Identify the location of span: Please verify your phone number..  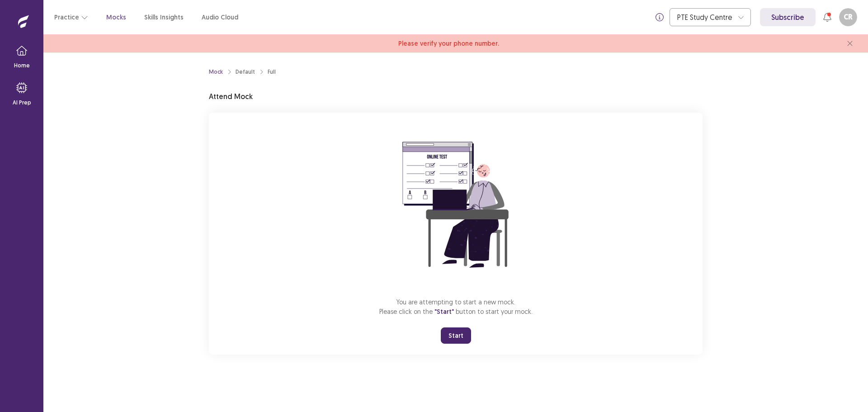
(449, 43).